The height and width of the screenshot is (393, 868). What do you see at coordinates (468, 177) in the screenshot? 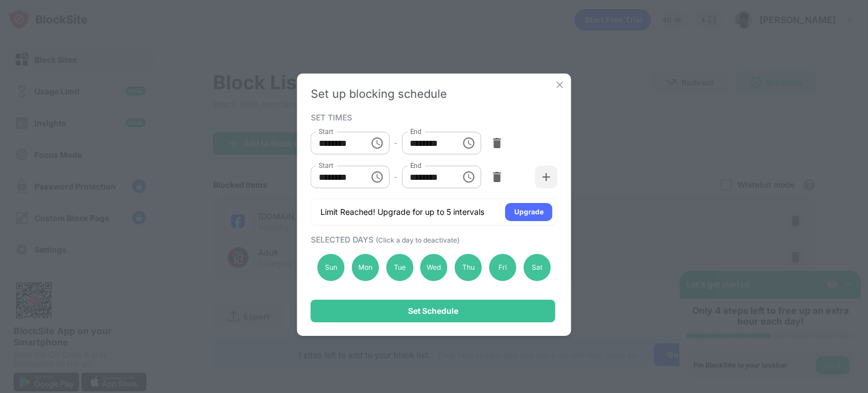
I see `button: Choose time, selected time is 11:00 PM` at bounding box center [468, 177].